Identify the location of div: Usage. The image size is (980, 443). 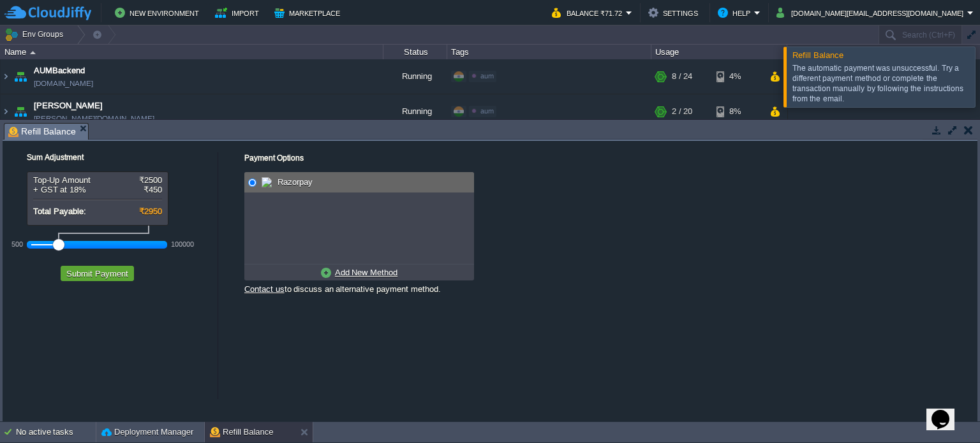
(719, 51).